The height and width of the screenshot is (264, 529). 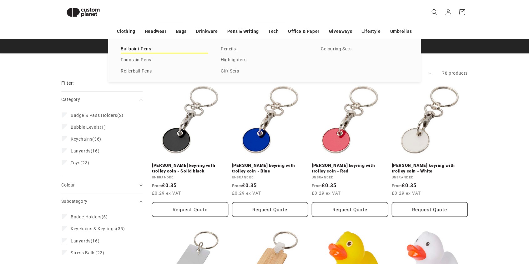 What do you see at coordinates (83, 12) in the screenshot?
I see `img: Custom Planet` at bounding box center [83, 12].